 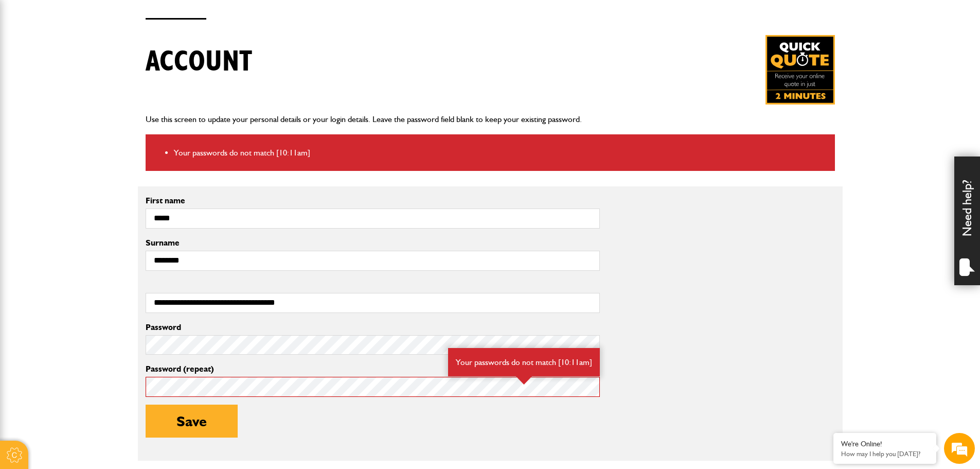 I want to click on img: Quick Quote, so click(x=800, y=70).